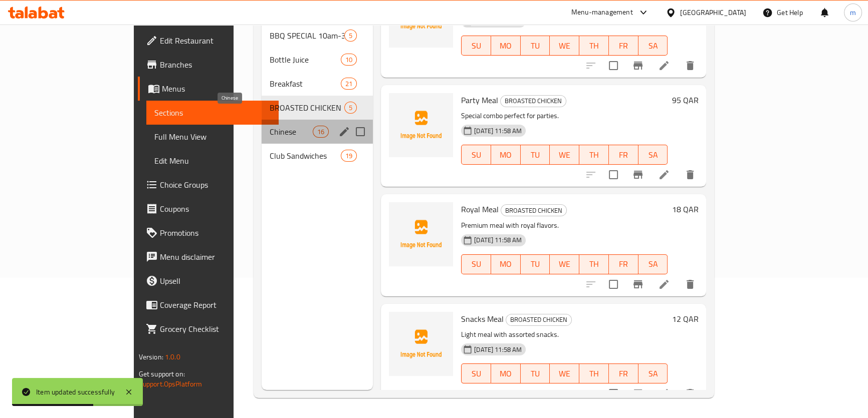 This screenshot has width=868, height=418. I want to click on h6: 18 QAR, so click(685, 209).